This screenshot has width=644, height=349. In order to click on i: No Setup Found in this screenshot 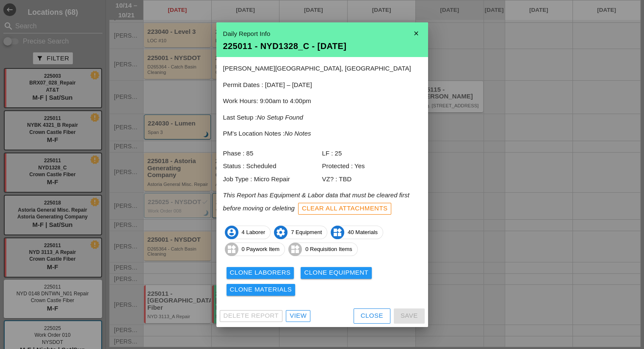, I will do `click(280, 117)`.